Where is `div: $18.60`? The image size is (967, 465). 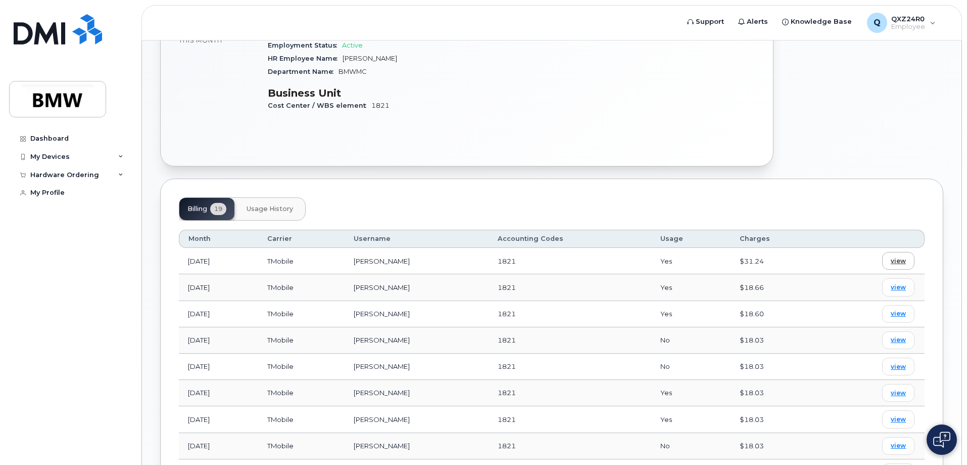 div: $18.60 is located at coordinates (778, 313).